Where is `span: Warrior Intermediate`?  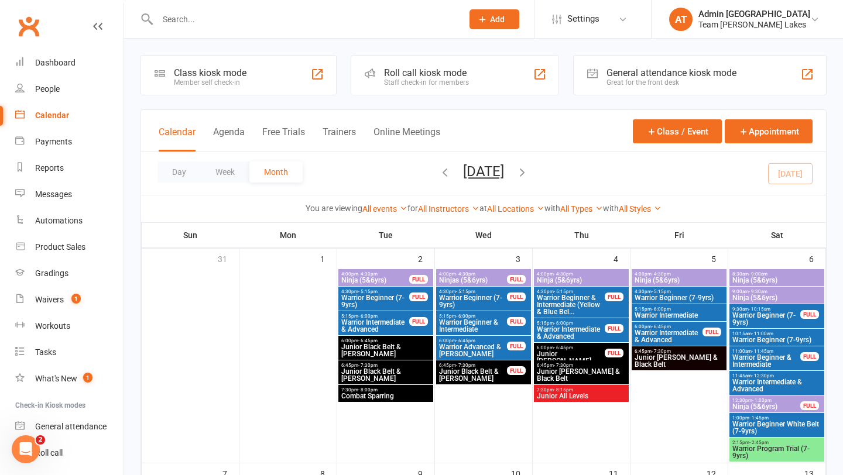 span: Warrior Intermediate is located at coordinates (679, 316).